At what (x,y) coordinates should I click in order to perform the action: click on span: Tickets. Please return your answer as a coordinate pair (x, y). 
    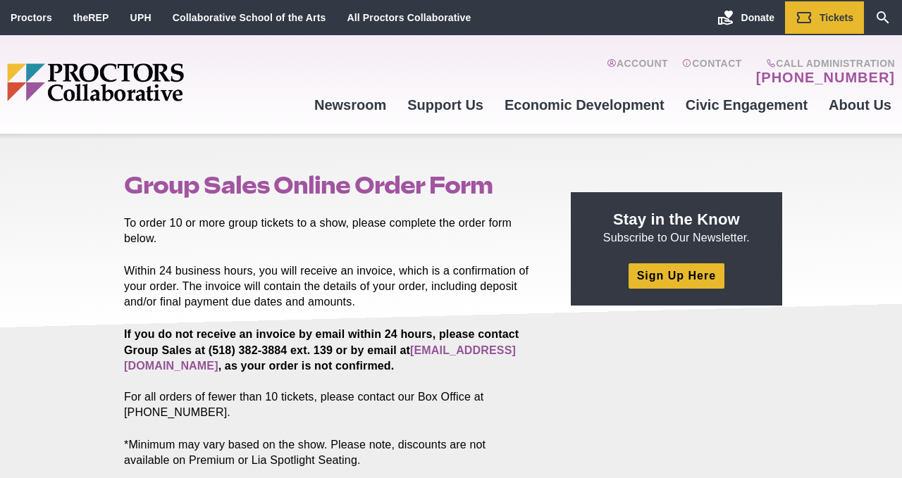
    Looking at the image, I should click on (836, 18).